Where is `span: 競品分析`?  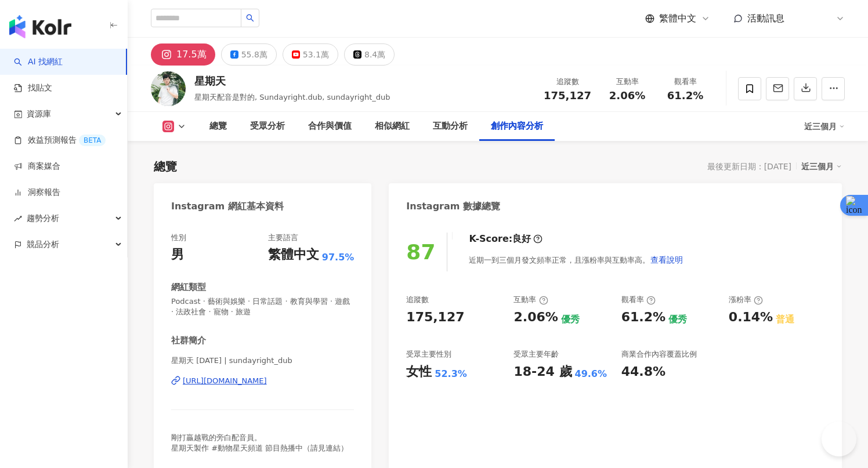 span: 競品分析 is located at coordinates (43, 244).